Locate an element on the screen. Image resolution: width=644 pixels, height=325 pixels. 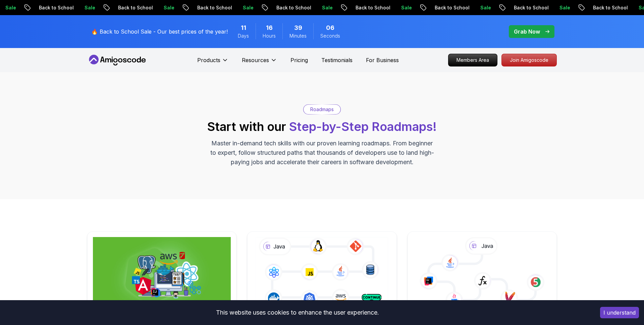
p: Products is located at coordinates (208, 60).